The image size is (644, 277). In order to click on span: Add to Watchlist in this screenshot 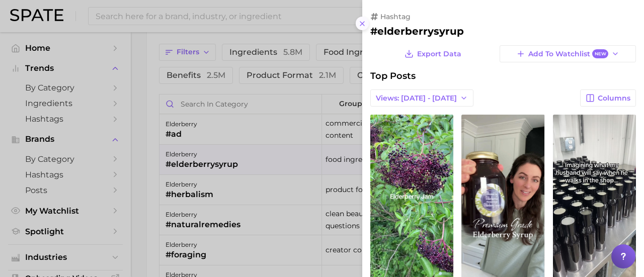, I will do `click(568, 54)`.